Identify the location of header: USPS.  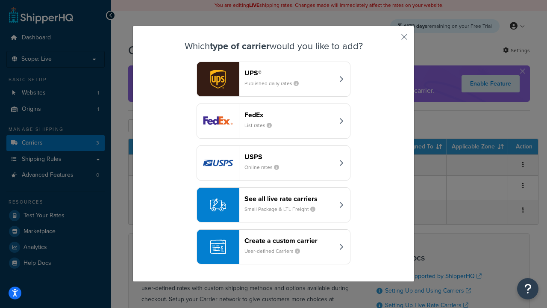
(289, 156).